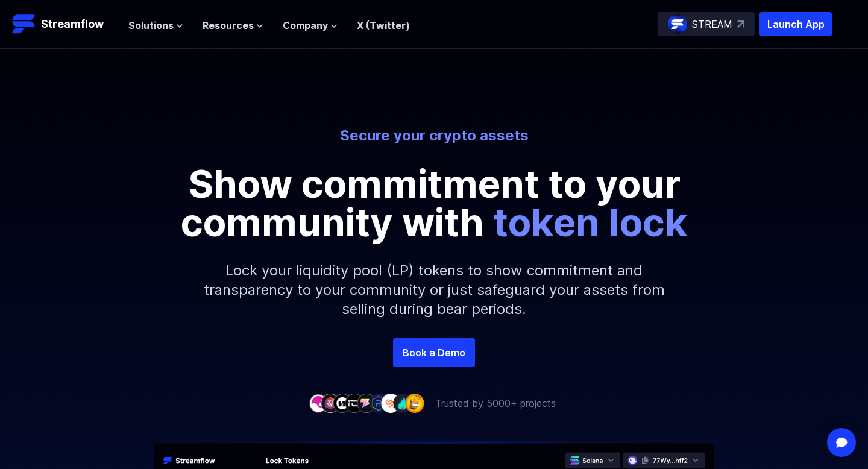 This screenshot has height=469, width=868. I want to click on a: Launch App, so click(796, 24).